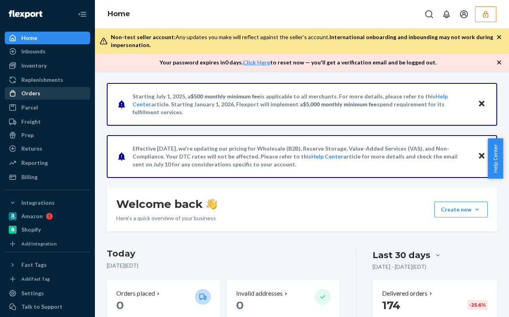 This screenshot has height=317, width=509. I want to click on a: Freight, so click(47, 122).